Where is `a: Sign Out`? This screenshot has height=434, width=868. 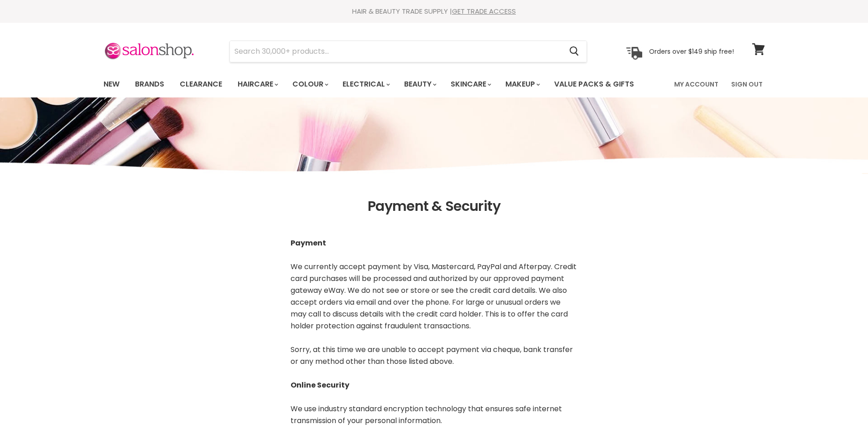 a: Sign Out is located at coordinates (746, 84).